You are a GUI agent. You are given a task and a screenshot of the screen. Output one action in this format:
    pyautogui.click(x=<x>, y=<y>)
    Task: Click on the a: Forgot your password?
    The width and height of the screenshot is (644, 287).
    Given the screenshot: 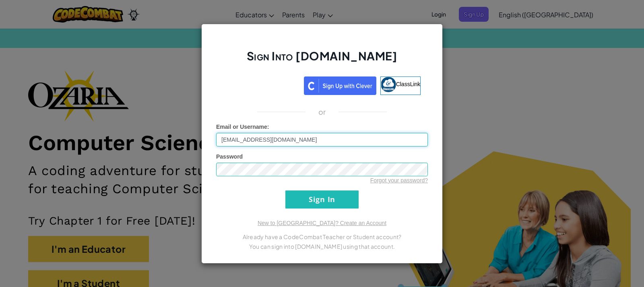 What is the action you would take?
    pyautogui.click(x=399, y=180)
    